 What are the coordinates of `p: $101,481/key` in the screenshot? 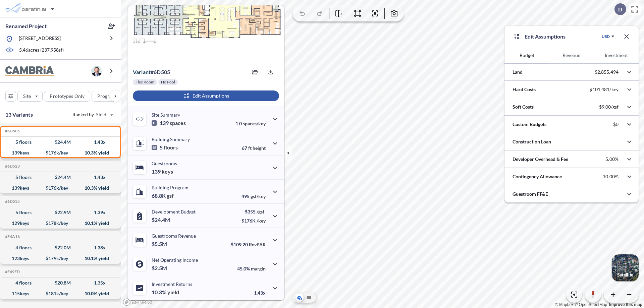 It's located at (604, 90).